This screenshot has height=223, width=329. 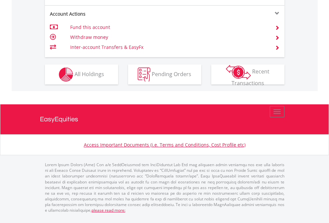 What do you see at coordinates (89, 74) in the screenshot?
I see `span: All Holdings` at bounding box center [89, 74].